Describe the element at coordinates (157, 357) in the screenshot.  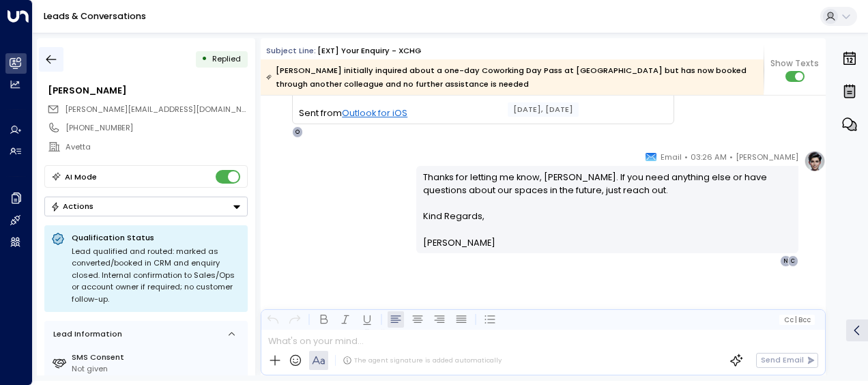
I see `label: SMS Consent` at that location.